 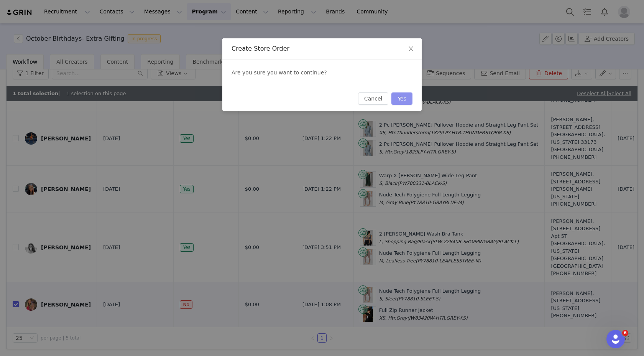 I want to click on button: Cancel, so click(x=373, y=99).